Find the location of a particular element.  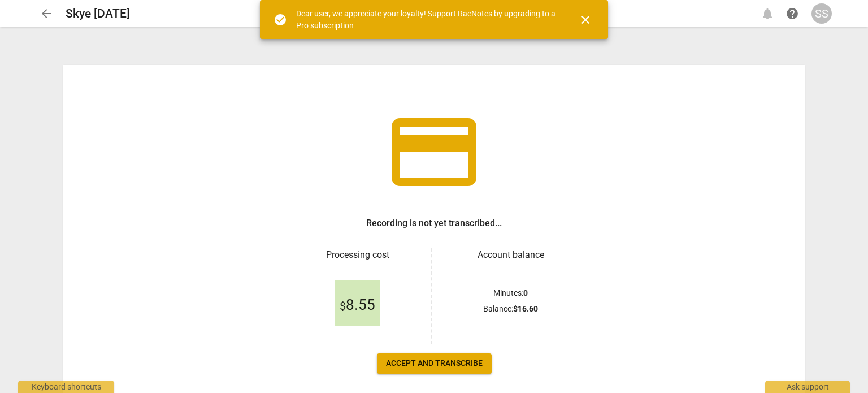

span: Accept and transcribe is located at coordinates (434, 363).